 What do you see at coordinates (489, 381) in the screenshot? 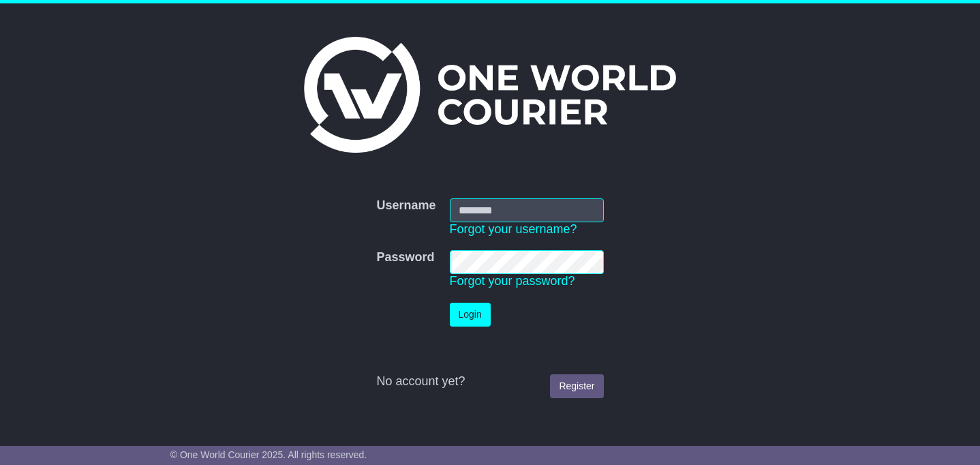
I see `div: No account yet?` at bounding box center [489, 381].